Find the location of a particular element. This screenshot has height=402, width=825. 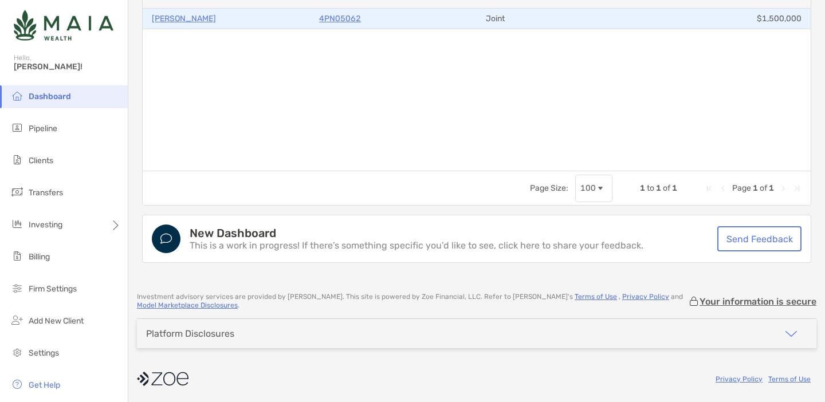

div: $1,500,000 is located at coordinates (727, 18).